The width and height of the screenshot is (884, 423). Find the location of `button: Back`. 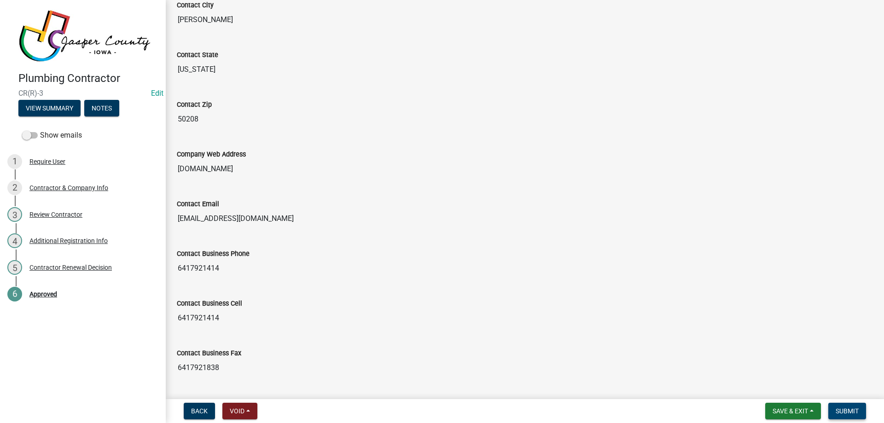

button: Back is located at coordinates (199, 411).